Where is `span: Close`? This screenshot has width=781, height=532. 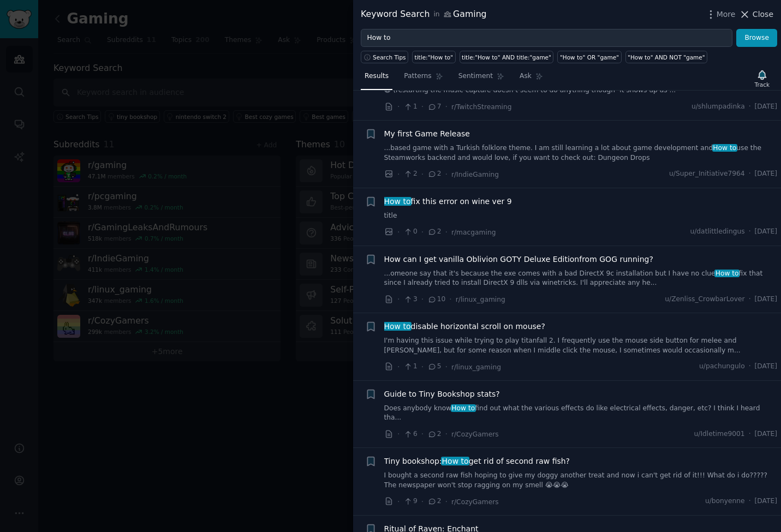 span: Close is located at coordinates (763, 14).